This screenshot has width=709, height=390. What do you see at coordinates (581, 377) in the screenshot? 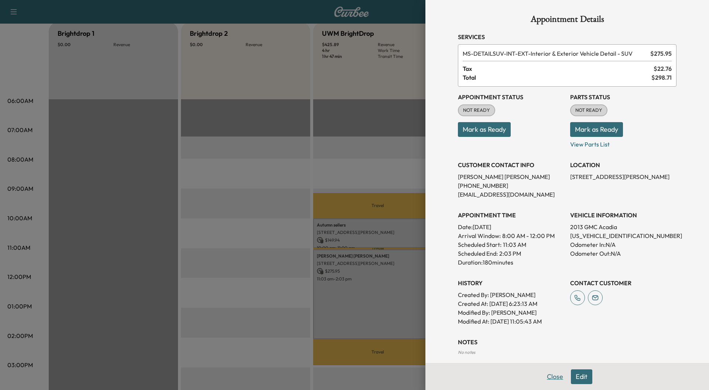
I see `button: Edit` at bounding box center [581, 377].